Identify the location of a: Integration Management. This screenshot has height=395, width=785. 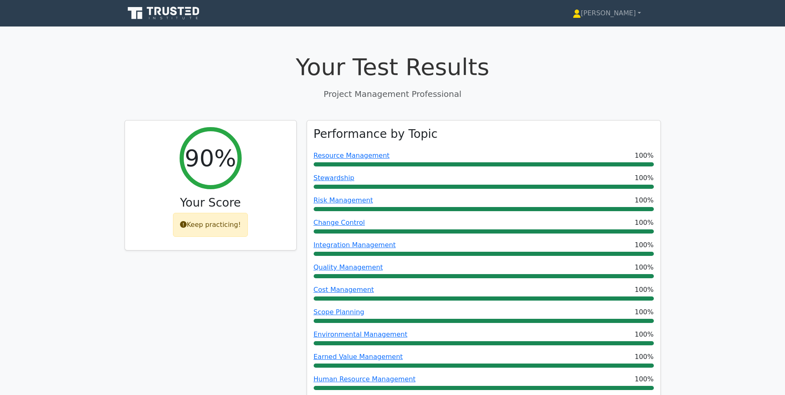
(355, 244).